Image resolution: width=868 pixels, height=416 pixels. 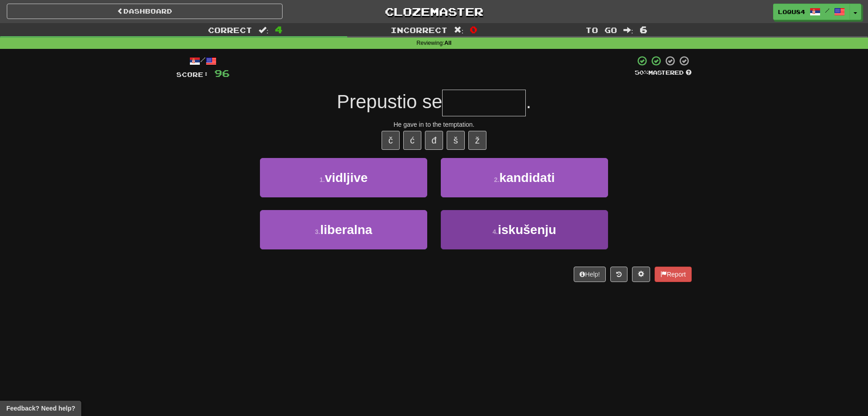 I want to click on small: 1 ., so click(x=323, y=180).